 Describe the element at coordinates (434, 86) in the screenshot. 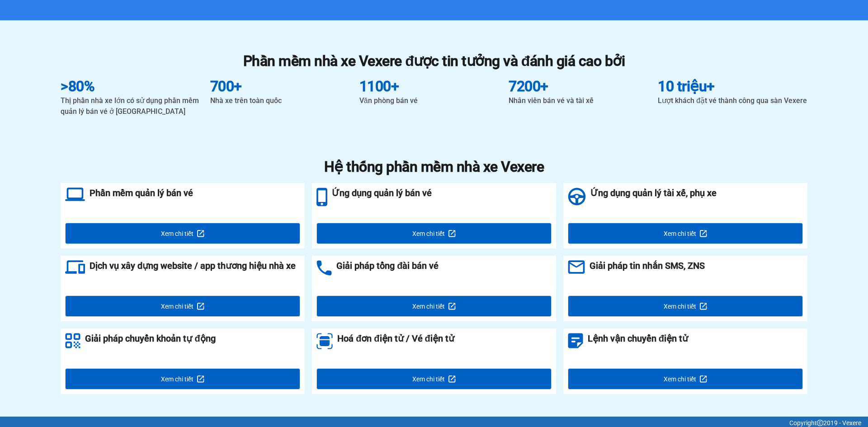

I see `div: 1100+` at that location.